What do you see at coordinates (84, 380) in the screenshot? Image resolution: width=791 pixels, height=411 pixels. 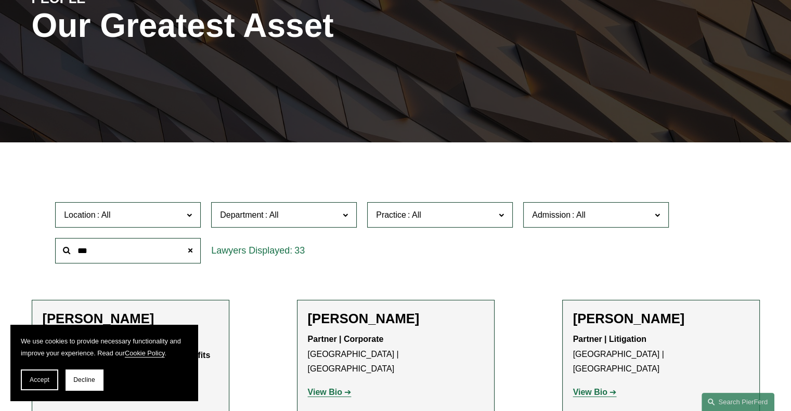 I see `span: Decline` at bounding box center [84, 380].